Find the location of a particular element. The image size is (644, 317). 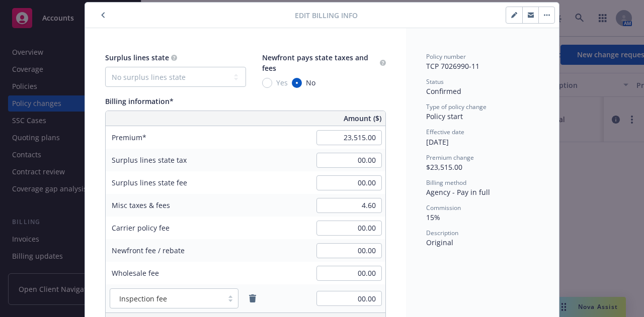

span: Wholesale fee is located at coordinates (135, 273).